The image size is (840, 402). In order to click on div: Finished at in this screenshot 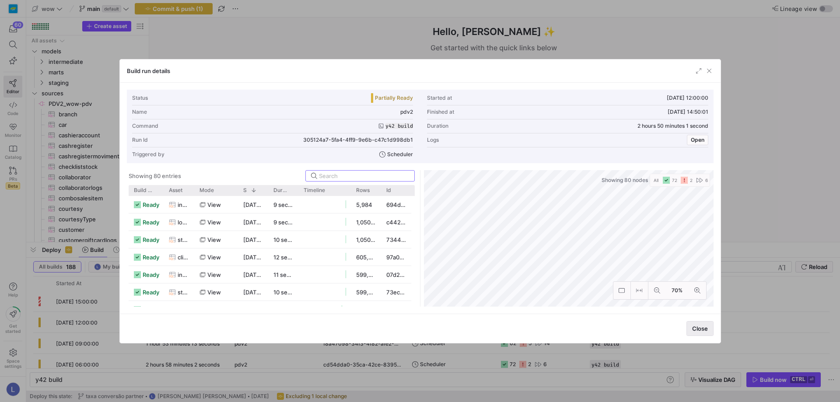, I will do `click(441, 112)`.